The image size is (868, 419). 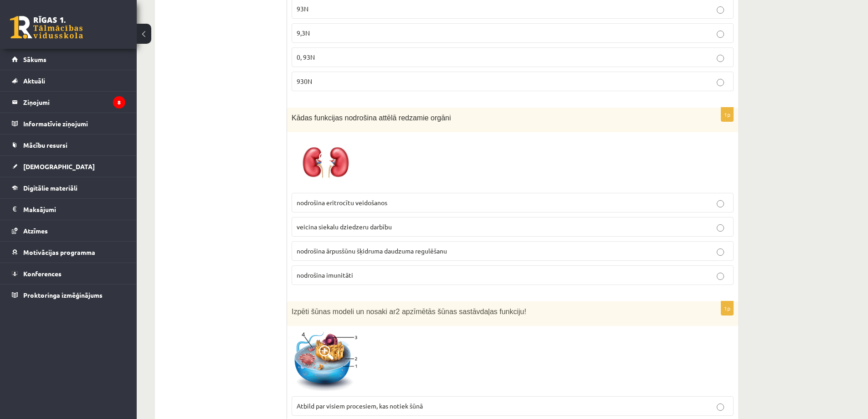 I want to click on a: Proktoringa izmēģinājums, so click(x=69, y=295).